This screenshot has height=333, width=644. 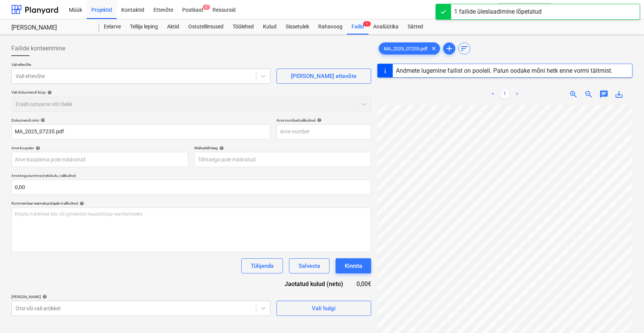 I want to click on a: Sissetulek, so click(x=297, y=27).